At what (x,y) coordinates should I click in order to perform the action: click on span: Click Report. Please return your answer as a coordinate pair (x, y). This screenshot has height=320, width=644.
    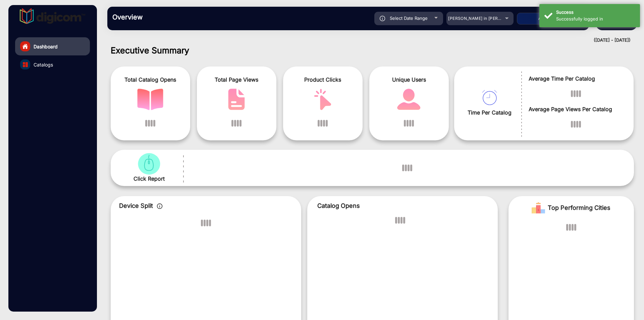
    Looking at the image, I should click on (149, 179).